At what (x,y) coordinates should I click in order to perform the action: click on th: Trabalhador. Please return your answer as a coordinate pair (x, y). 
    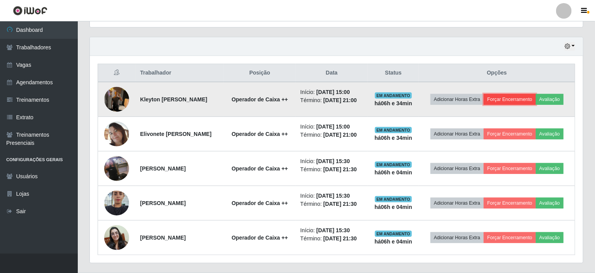
    Looking at the image, I should click on (179, 73).